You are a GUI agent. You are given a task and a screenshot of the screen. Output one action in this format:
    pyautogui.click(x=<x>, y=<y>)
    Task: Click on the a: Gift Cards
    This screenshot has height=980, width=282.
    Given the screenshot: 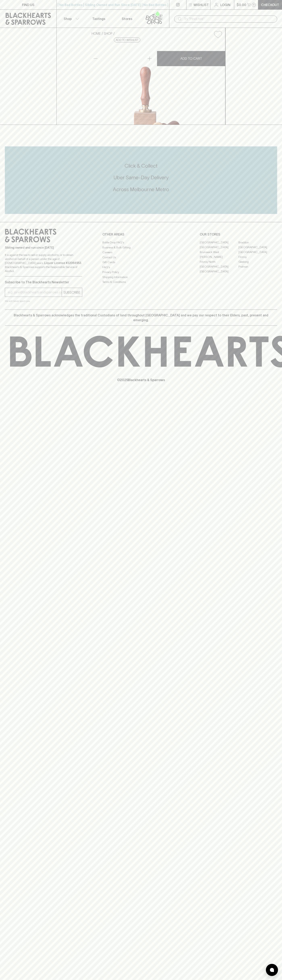 What is the action you would take?
    pyautogui.click(x=141, y=262)
    